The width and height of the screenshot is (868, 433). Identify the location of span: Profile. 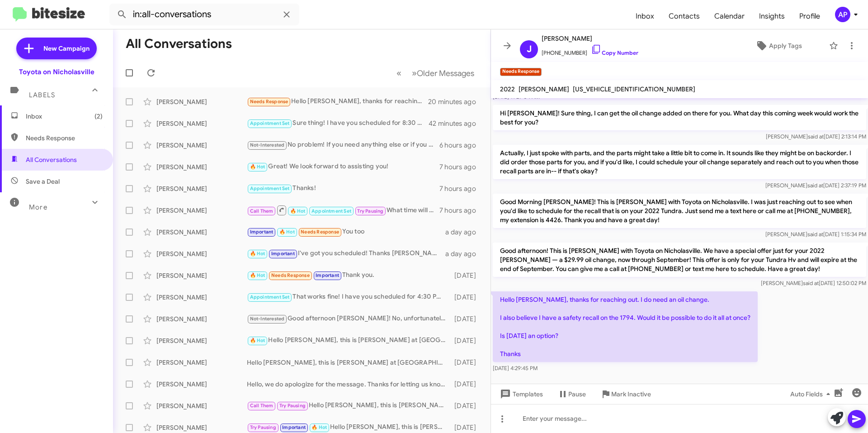
(810, 16).